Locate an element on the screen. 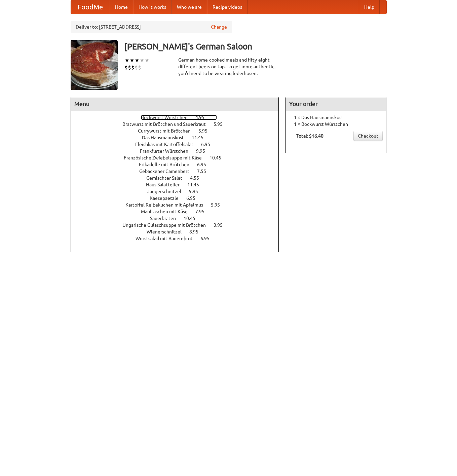 The image size is (457, 476). a: Maultaschen mit Käse 7.95 is located at coordinates (179, 212).